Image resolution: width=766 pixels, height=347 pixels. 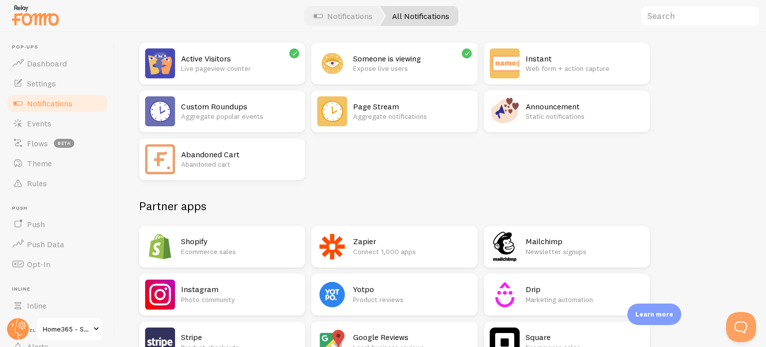 What do you see at coordinates (160, 63) in the screenshot?
I see `img: Active Visitors` at bounding box center [160, 63].